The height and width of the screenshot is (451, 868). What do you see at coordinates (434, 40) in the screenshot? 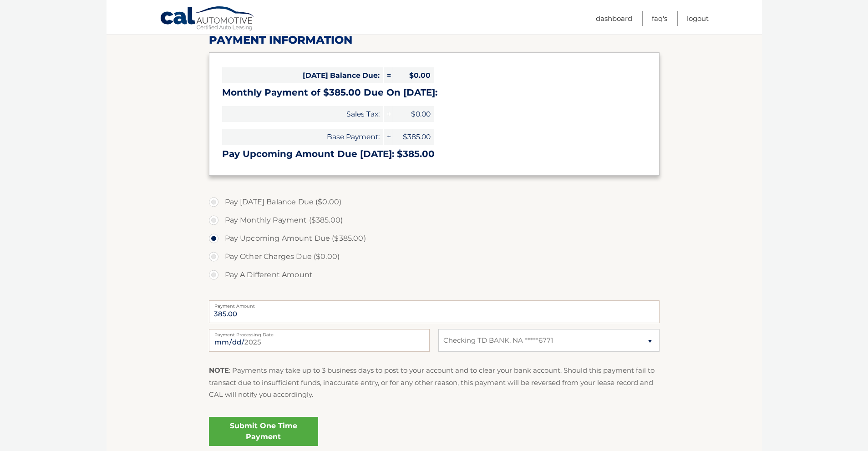
I see `h2: Payment Information` at bounding box center [434, 40].